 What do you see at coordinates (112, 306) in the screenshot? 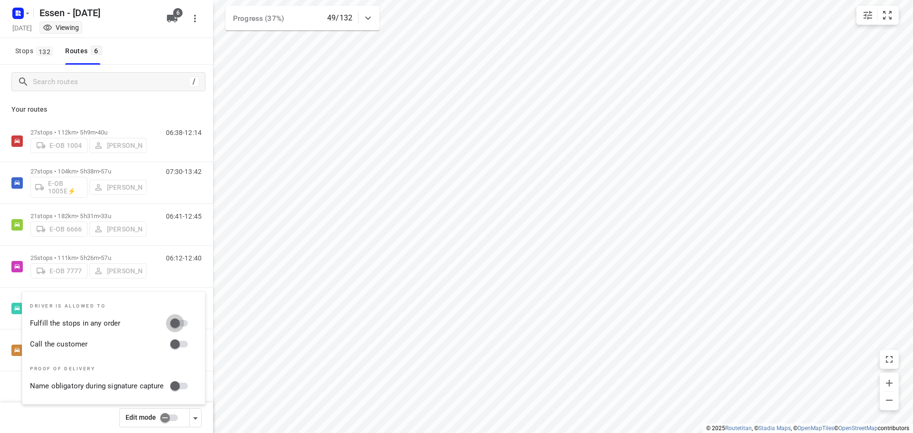
I see `p: Driver is allowed to` at bounding box center [112, 306].